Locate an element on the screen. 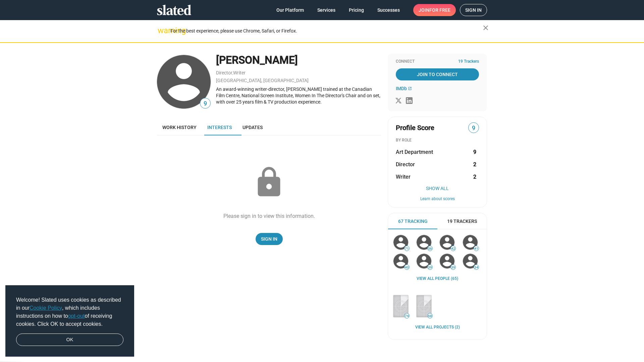 This screenshot has height=362, width=644. a: Sign in is located at coordinates (473, 10).